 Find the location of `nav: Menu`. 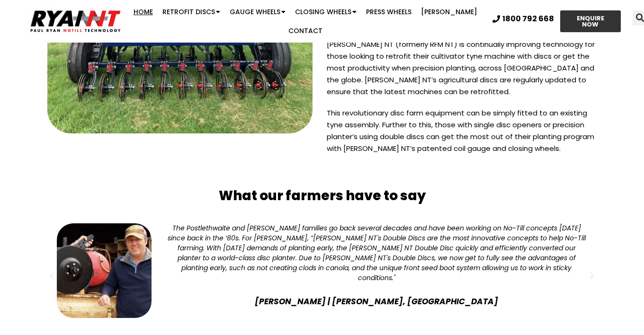

nav: Menu is located at coordinates (305, 21).